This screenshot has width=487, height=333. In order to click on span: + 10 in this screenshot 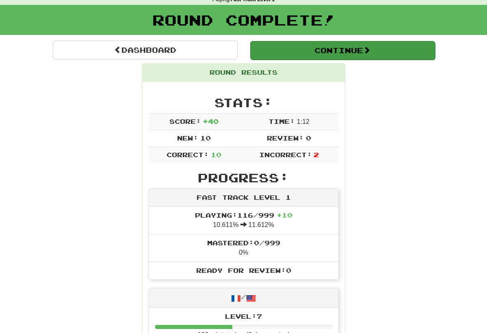, I will do `click(284, 215)`.